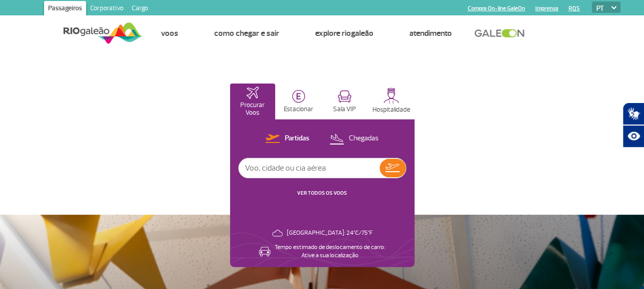  Describe the element at coordinates (253, 109) in the screenshot. I see `p: Procurar Voos` at that location.